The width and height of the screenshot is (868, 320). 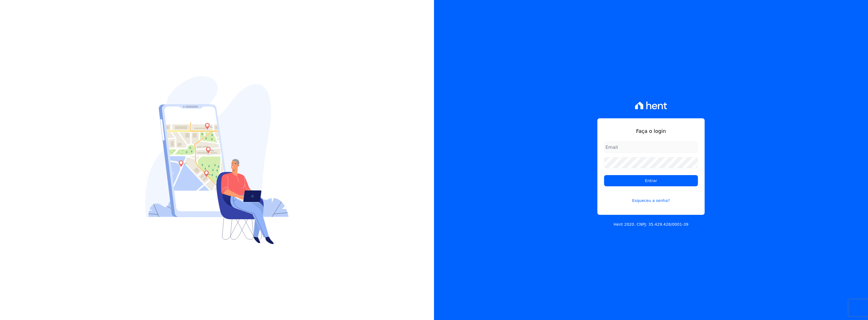 I want to click on input: Email, so click(x=651, y=148).